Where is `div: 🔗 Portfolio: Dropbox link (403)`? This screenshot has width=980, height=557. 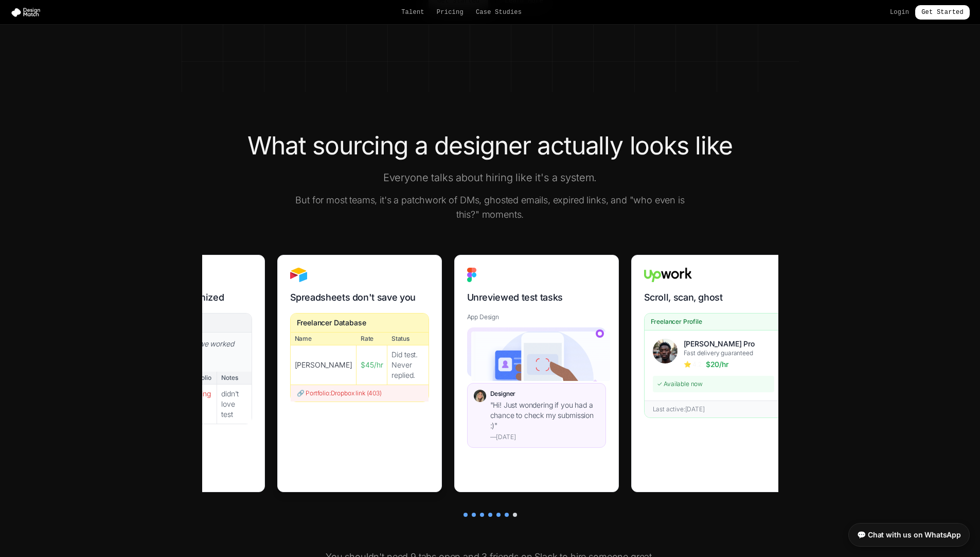 div: 🔗 Portfolio: Dropbox link (403) is located at coordinates (360, 393).